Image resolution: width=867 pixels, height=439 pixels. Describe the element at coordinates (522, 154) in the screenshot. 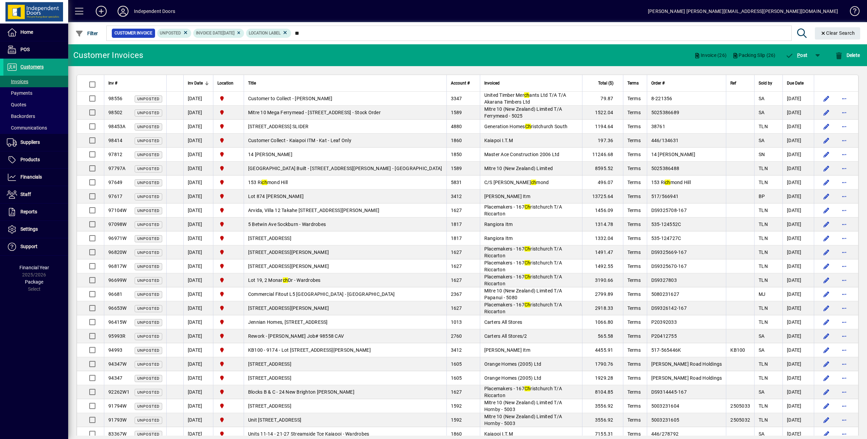

I see `span: Master Ace Construction 2006 Ltd` at that location.